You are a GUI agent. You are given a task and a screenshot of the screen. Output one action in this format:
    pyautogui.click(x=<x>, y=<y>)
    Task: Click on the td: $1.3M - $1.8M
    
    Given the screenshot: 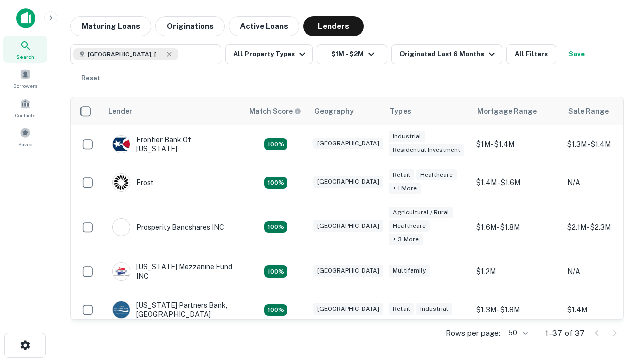 What is the action you would take?
    pyautogui.click(x=517, y=310)
    